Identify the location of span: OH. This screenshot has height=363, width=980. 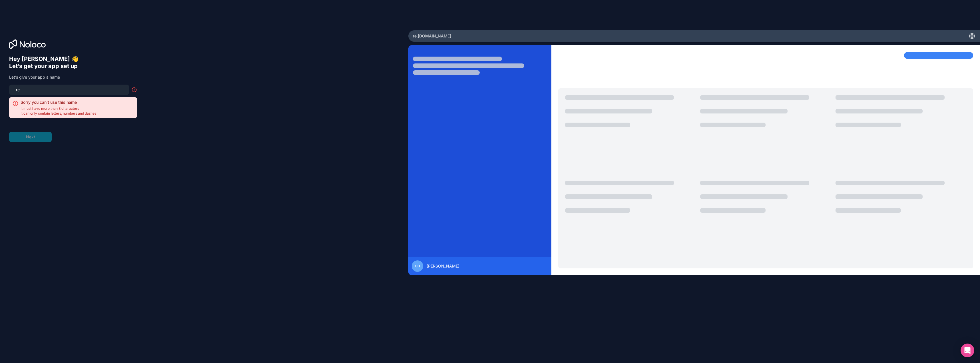
(418, 266).